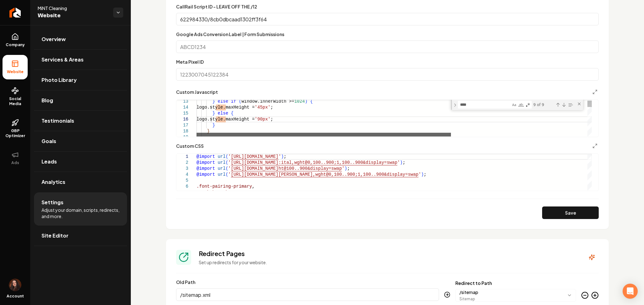 The image size is (644, 305). What do you see at coordinates (47, 100) in the screenshot?
I see `span: Blog` at bounding box center [47, 100].